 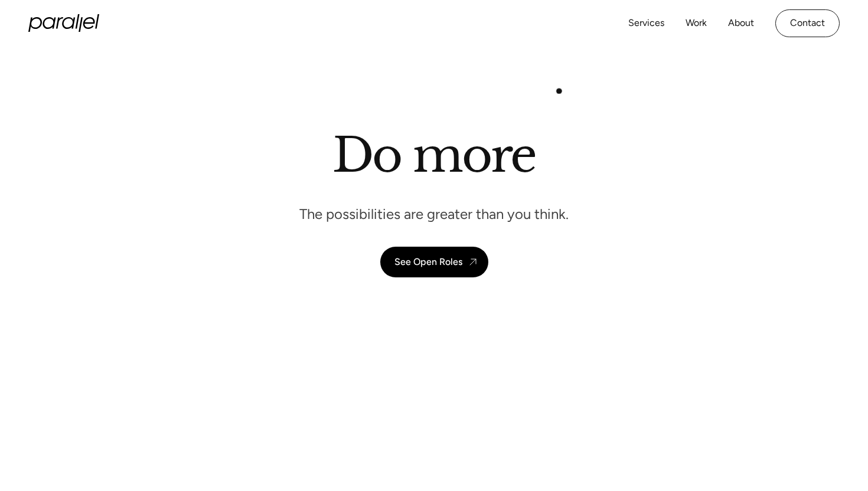 I want to click on div: See Open Roles, so click(x=428, y=262).